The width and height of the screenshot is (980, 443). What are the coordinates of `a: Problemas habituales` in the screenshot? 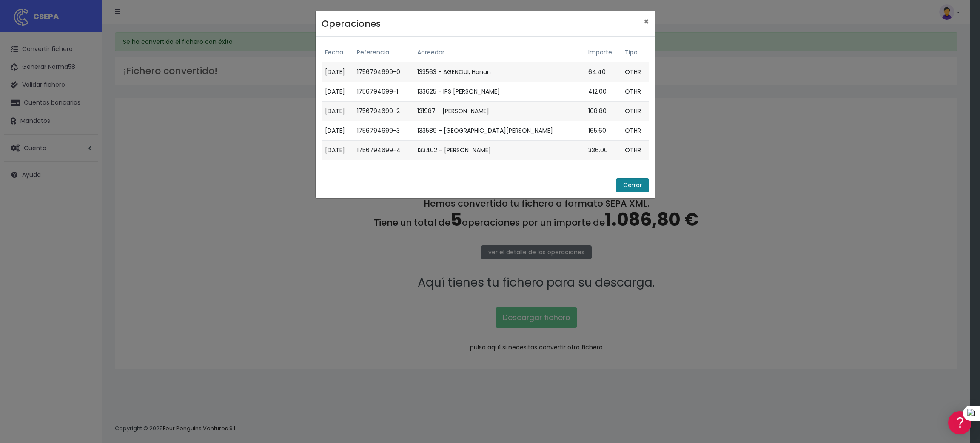 It's located at (85, 127).